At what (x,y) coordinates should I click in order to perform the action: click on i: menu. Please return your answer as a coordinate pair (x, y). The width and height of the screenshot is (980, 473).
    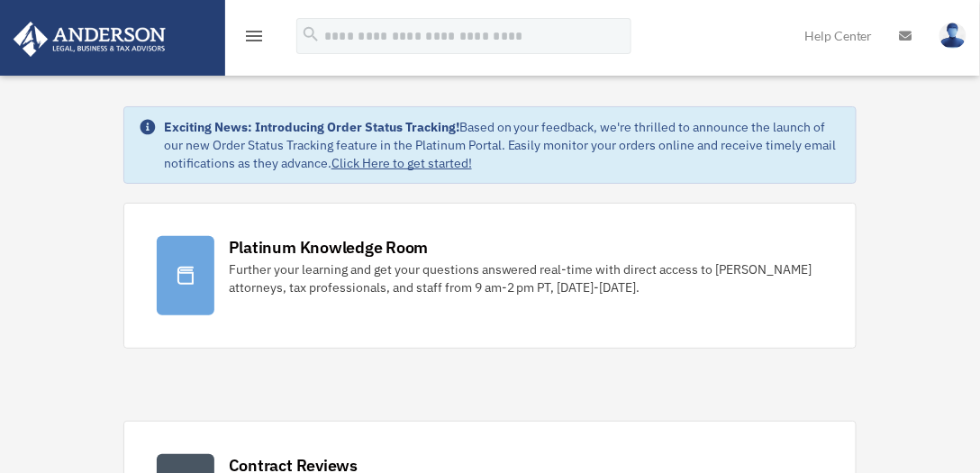
    Looking at the image, I should click on (255, 36).